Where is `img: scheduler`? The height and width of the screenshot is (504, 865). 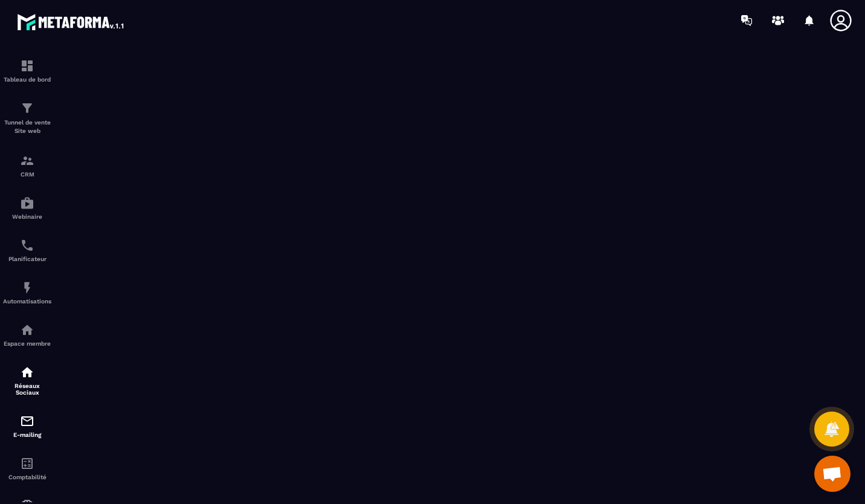 img: scheduler is located at coordinates (27, 246).